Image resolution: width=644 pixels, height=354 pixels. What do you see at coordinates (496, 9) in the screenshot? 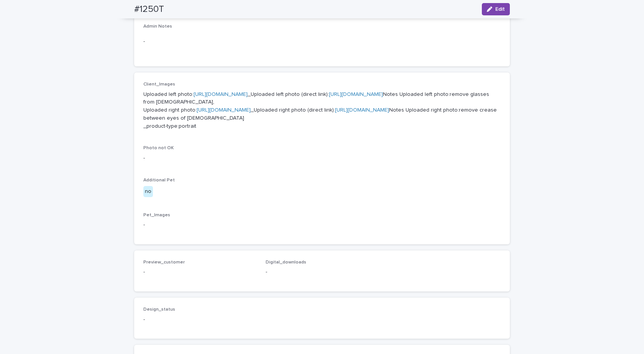
I see `button: Edit` at bounding box center [496, 9].